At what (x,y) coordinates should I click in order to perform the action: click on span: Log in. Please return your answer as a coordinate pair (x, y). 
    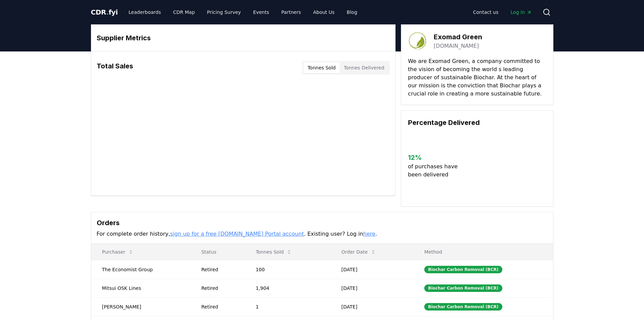
    Looking at the image, I should click on (521, 12).